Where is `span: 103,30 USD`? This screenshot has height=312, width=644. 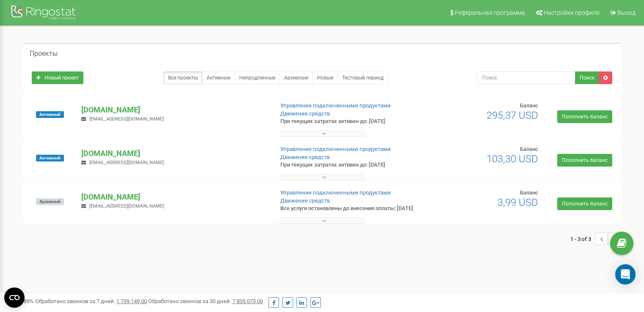 span: 103,30 USD is located at coordinates (512, 159).